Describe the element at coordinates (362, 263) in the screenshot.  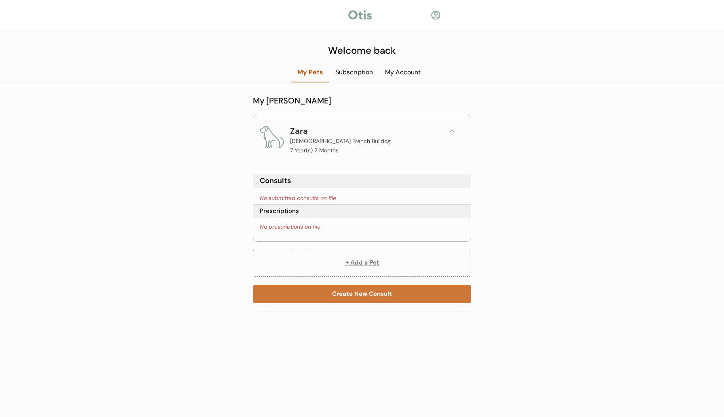
I see `button: + Add a Pet` at that location.